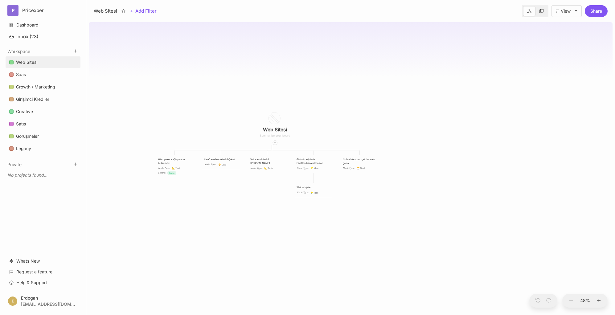 The image size is (615, 315). What do you see at coordinates (43, 62) in the screenshot?
I see `a: Web Sitesi` at bounding box center [43, 62].